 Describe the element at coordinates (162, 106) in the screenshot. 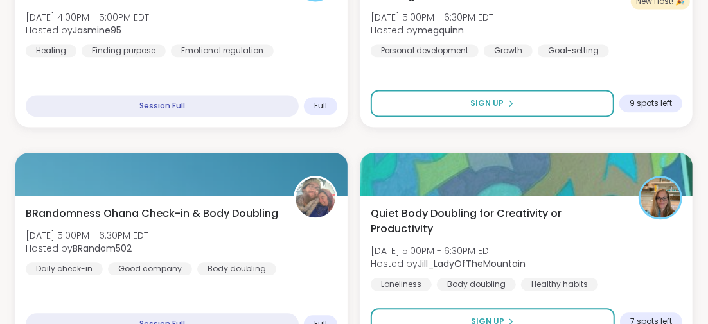

I see `div: Session Full` at that location.